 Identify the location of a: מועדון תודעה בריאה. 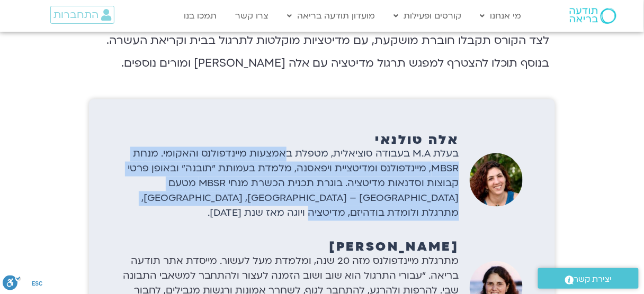
(332, 16).